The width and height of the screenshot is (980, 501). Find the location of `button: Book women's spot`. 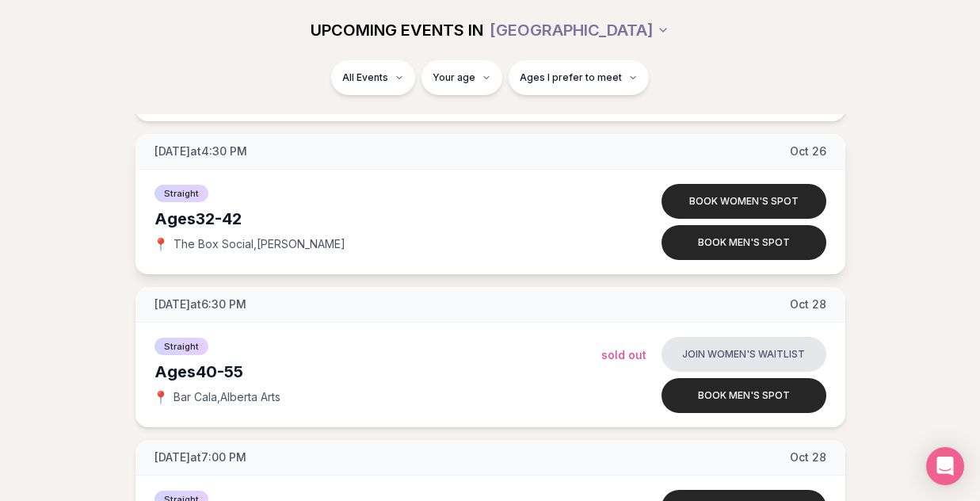

button: Book women's spot is located at coordinates (744, 201).